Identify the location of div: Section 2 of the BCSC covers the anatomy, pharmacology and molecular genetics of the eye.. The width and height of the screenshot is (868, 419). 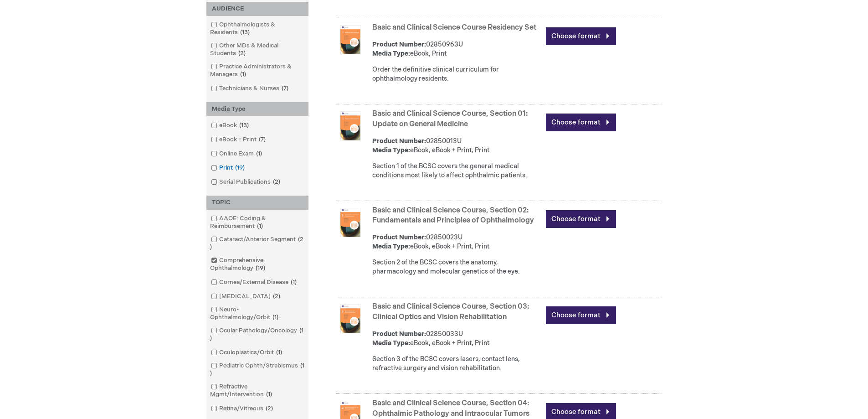
(457, 267).